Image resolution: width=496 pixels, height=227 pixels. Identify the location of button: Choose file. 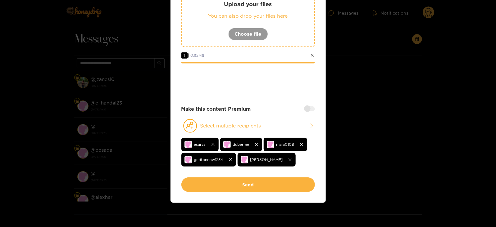
(248, 34).